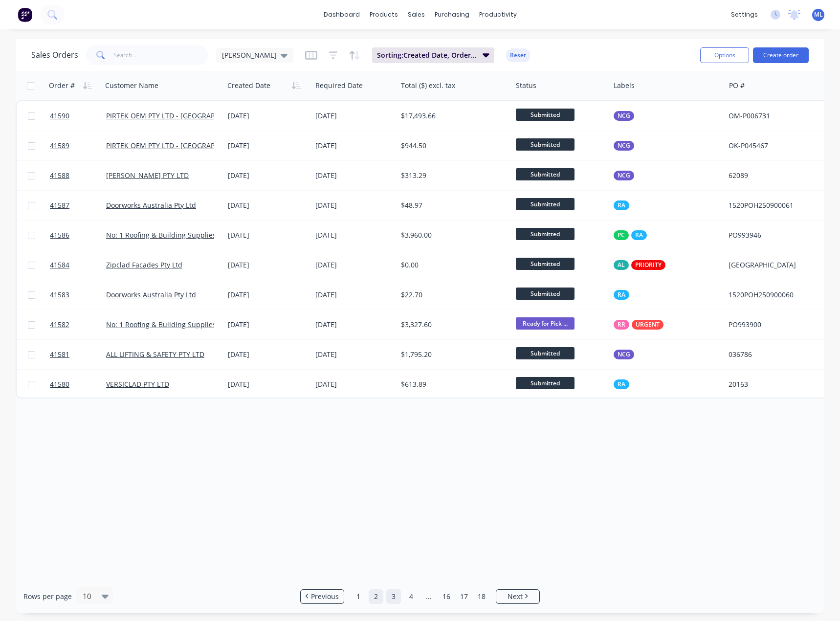  What do you see at coordinates (339, 85) in the screenshot?
I see `div: Required Date` at bounding box center [339, 85].